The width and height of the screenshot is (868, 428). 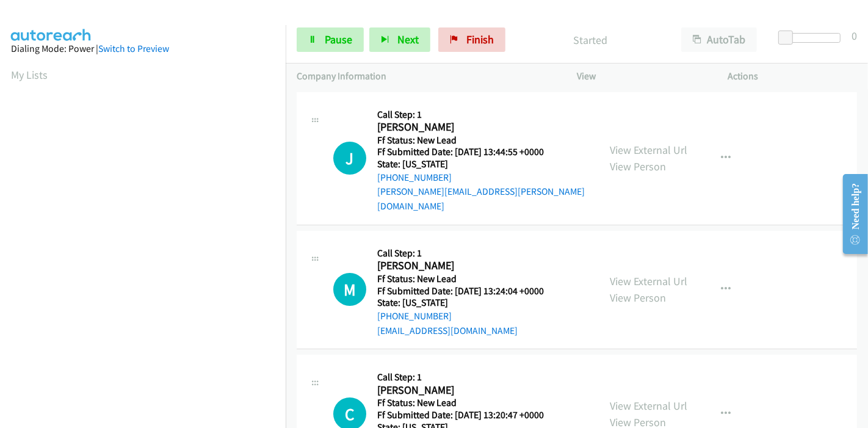 What do you see at coordinates (330, 40) in the screenshot?
I see `a: Pause` at bounding box center [330, 40].